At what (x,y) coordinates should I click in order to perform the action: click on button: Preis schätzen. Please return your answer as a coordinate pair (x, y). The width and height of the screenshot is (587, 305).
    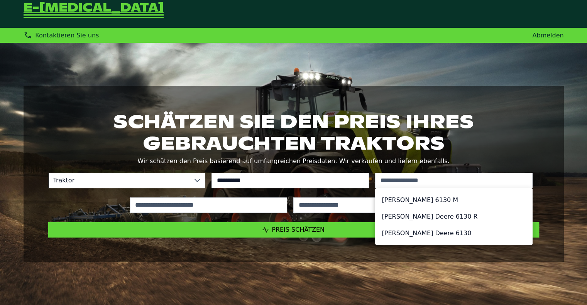
    Looking at the image, I should click on (294, 230).